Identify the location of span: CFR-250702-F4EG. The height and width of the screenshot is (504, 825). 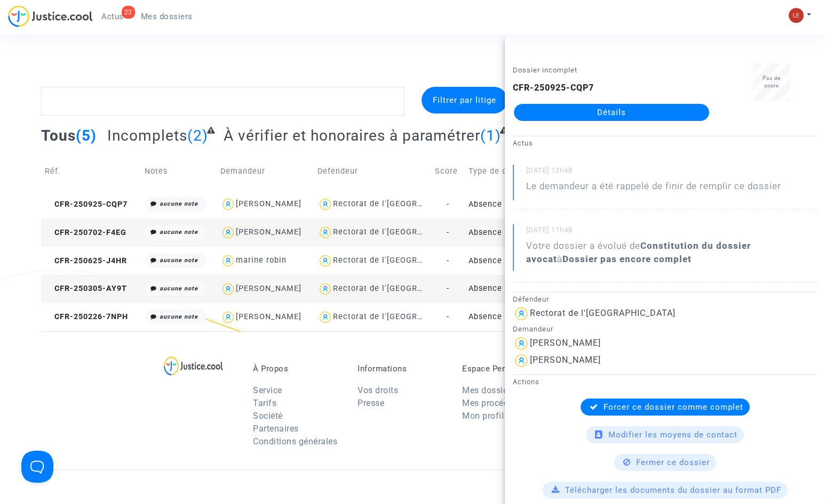
(85, 233).